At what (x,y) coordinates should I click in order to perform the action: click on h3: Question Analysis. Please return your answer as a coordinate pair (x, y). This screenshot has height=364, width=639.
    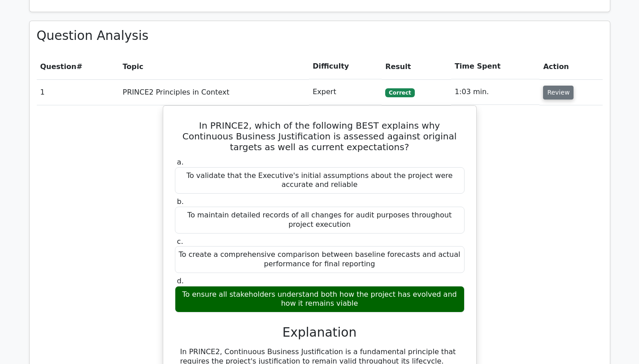
    Looking at the image, I should click on (320, 36).